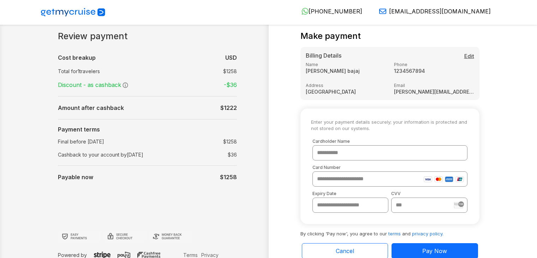  Describe the element at coordinates (91, 108) in the screenshot. I see `b: Amount after cashback` at that location.